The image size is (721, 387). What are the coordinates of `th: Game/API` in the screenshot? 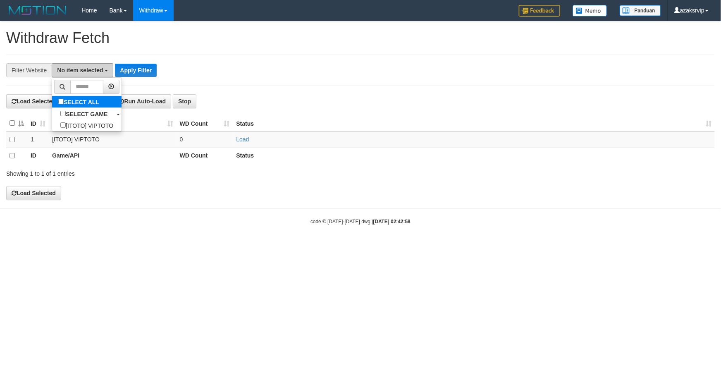 It's located at (112, 155).